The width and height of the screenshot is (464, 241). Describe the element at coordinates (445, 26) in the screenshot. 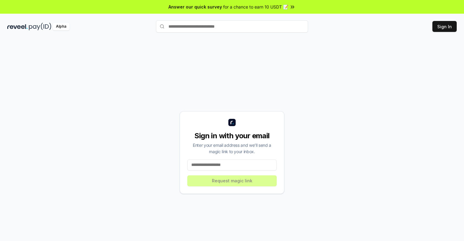

I see `button: Sign In` at that location.